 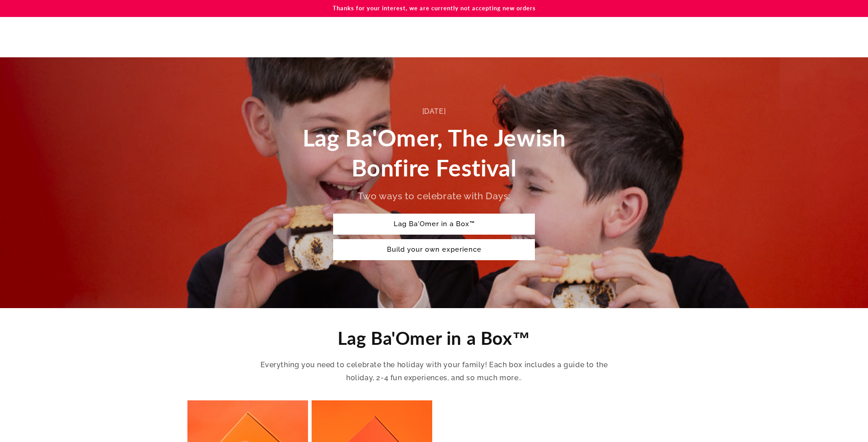 What do you see at coordinates (434, 224) in the screenshot?
I see `a: Lag Ba'Omer in a Box™` at bounding box center [434, 224].